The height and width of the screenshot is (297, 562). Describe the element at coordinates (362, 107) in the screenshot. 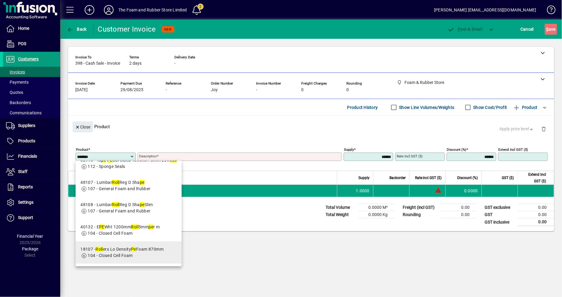

I see `span: Product History` at that location.